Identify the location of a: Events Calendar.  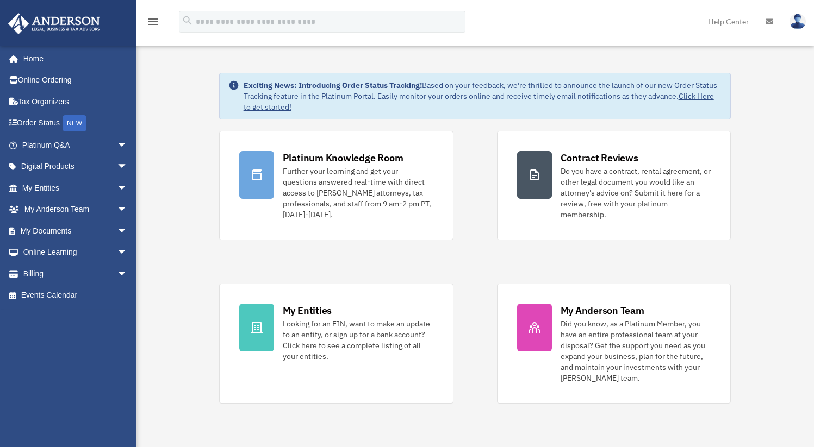
(76, 296).